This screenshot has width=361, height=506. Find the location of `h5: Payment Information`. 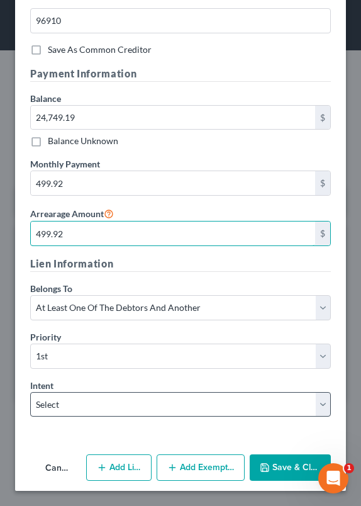

h5: Payment Information is located at coordinates (181, 74).